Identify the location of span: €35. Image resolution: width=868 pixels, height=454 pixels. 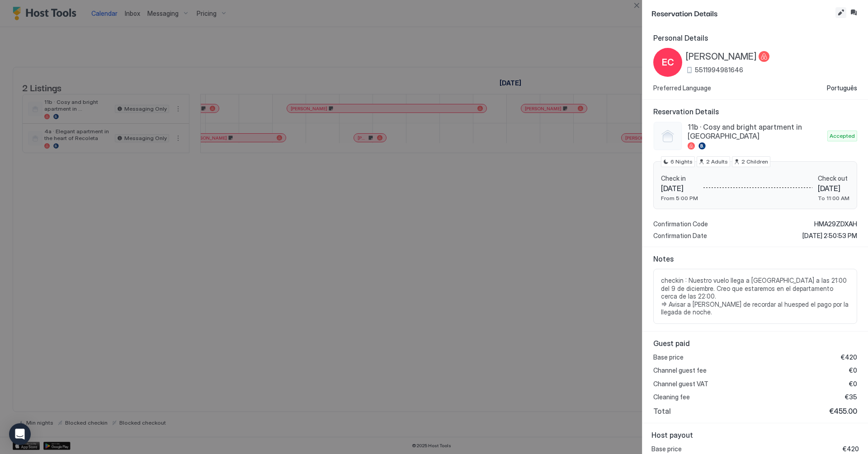
(850, 397).